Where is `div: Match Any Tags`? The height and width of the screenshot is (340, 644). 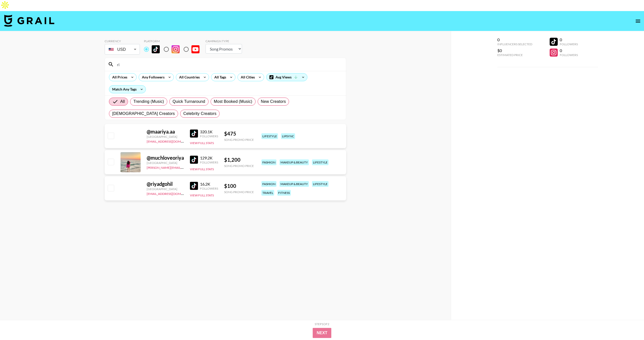 div: Match Any Tags is located at coordinates (127, 89).